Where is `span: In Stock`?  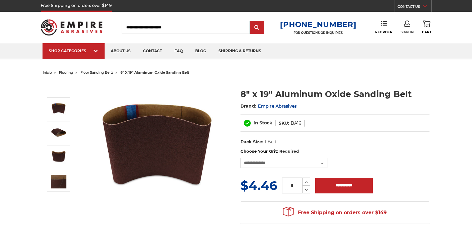
span: In Stock is located at coordinates (263, 123).